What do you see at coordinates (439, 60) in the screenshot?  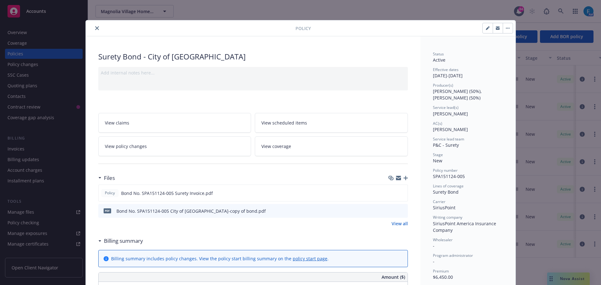 I see `span: Active` at bounding box center [439, 60].